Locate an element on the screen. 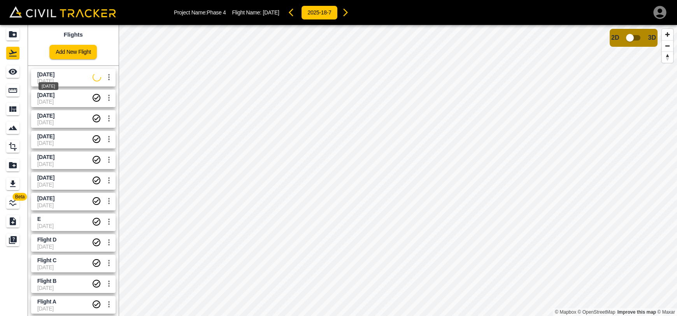  button: Zoom out is located at coordinates (668, 46).